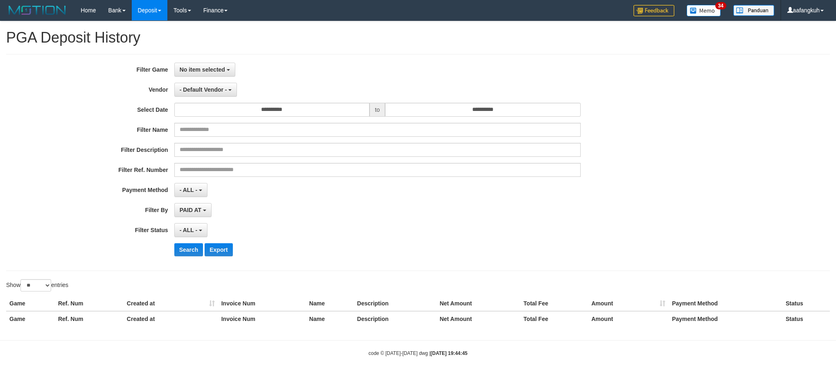 Image resolution: width=836 pixels, height=366 pixels. Describe the element at coordinates (418, 38) in the screenshot. I see `h1: PGA Deposit History` at that location.